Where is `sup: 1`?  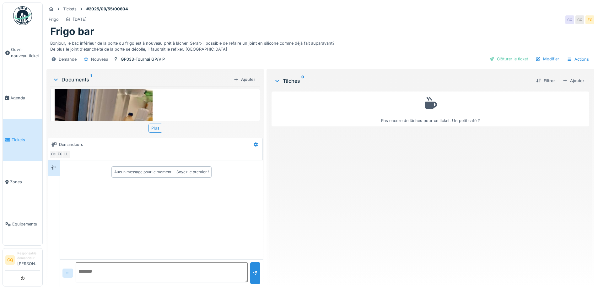 sup: 1 is located at coordinates (91, 79).